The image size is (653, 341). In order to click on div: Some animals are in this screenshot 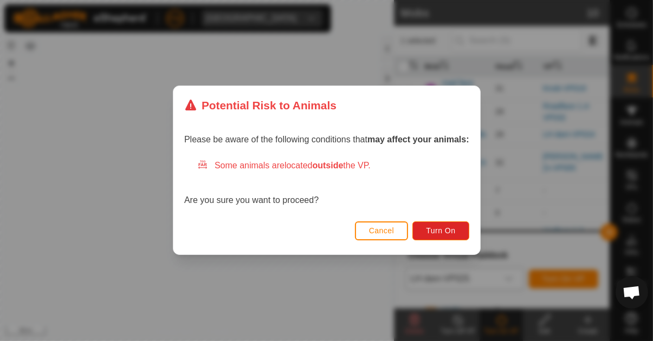, I will do `click(333, 166)`.